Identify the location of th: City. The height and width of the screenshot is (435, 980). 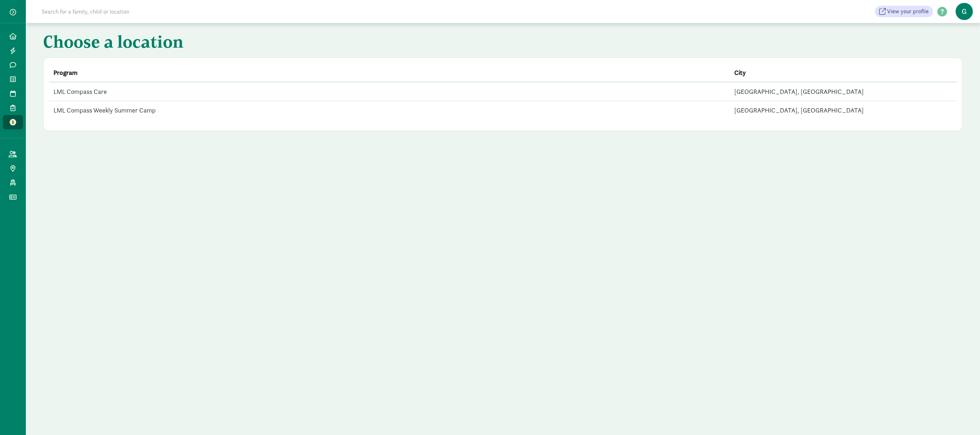
(843, 73).